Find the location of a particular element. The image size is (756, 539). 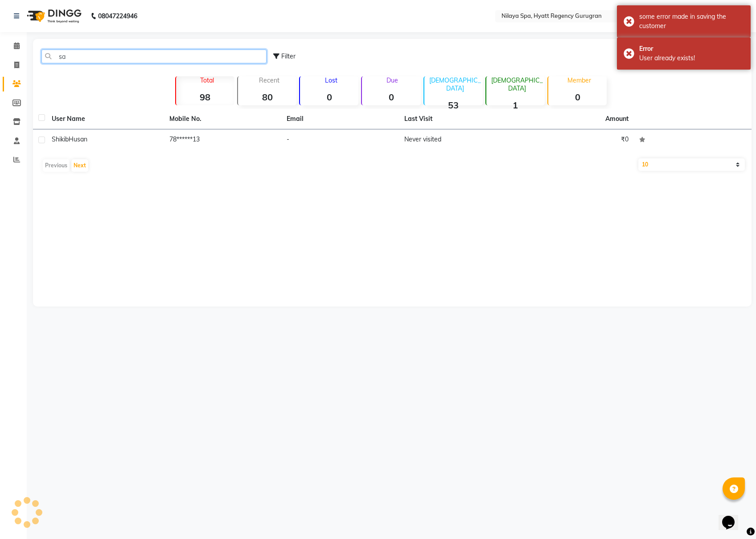

p: Due is located at coordinates (391, 81).